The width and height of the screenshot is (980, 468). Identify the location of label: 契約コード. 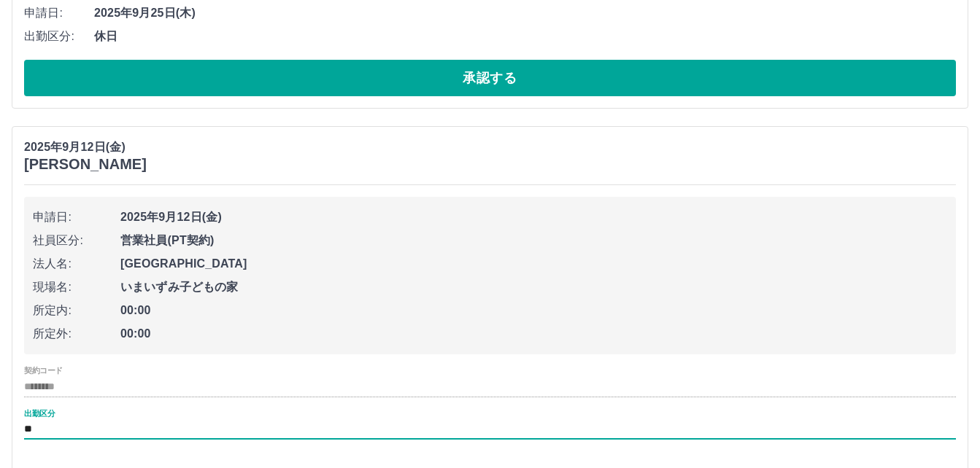
(43, 370).